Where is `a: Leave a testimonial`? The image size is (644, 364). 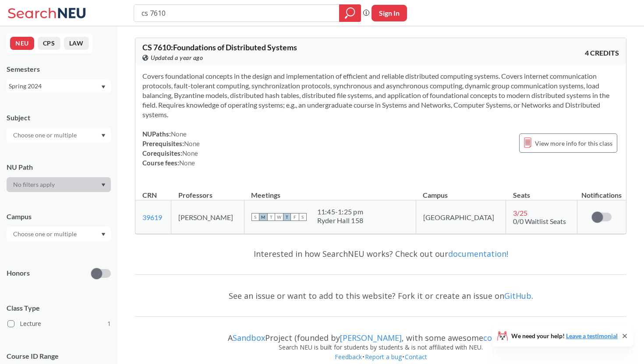 a: Leave a testimonial is located at coordinates (592, 336).